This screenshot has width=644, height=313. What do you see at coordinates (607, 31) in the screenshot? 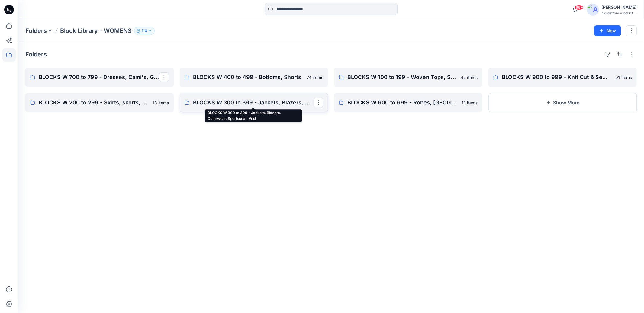
I see `button: New` at bounding box center [607, 31].